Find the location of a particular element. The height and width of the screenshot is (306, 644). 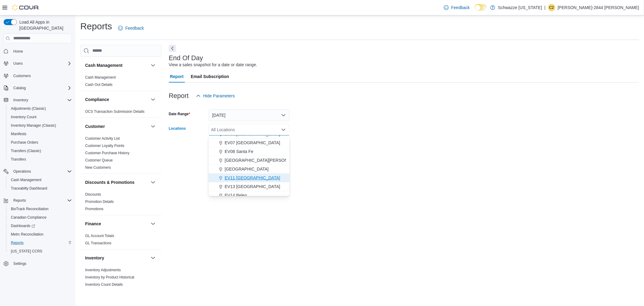

button: Close list of options is located at coordinates (284, 130).